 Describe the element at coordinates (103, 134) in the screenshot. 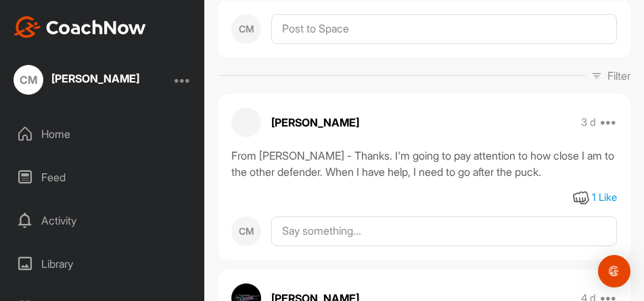

I see `div: Home` at that location.